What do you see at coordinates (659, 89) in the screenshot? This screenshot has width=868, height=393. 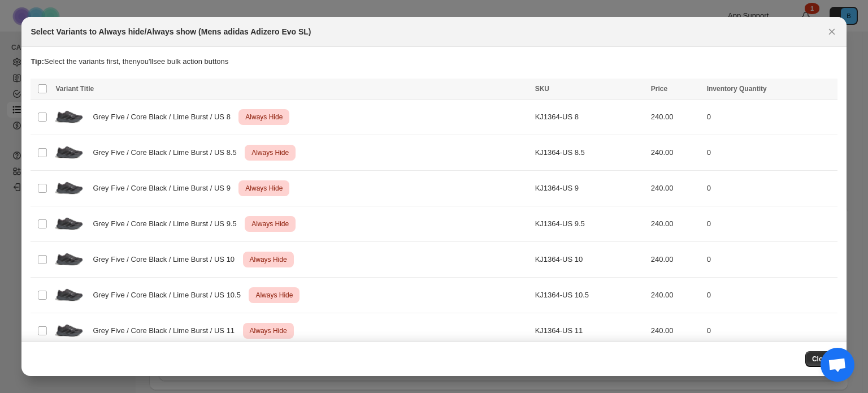 I see `span: Price` at bounding box center [659, 89].